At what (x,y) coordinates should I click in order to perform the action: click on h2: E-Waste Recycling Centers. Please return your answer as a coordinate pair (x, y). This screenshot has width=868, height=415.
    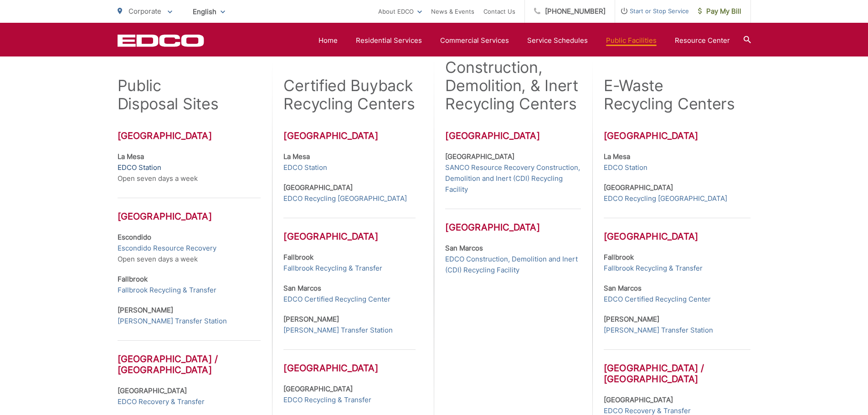
    Looking at the image, I should click on (669, 95).